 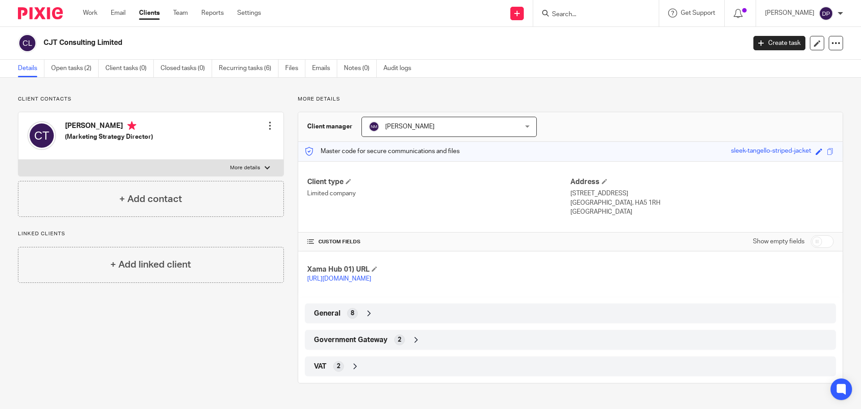 I want to click on span: 8, so click(x=353, y=313).